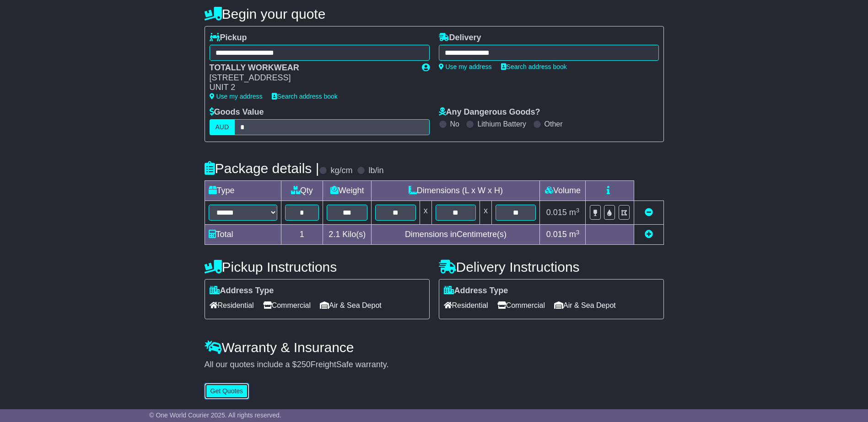 Image resolution: width=868 pixels, height=422 pixels. What do you see at coordinates (311, 68) in the screenshot?
I see `div: TOTALLY WORKWEAR` at bounding box center [311, 68].